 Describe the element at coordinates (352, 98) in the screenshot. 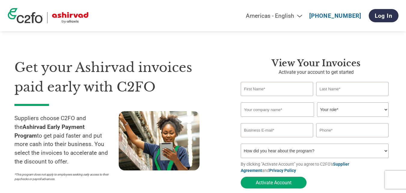

I see `div: Invalid last name or last name is too long` at that location.